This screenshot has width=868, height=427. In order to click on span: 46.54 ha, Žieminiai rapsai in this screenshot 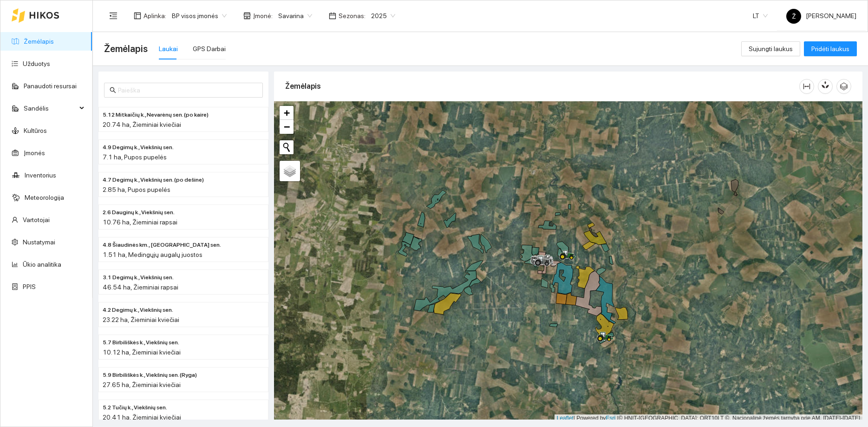, I will do `click(141, 287)`.